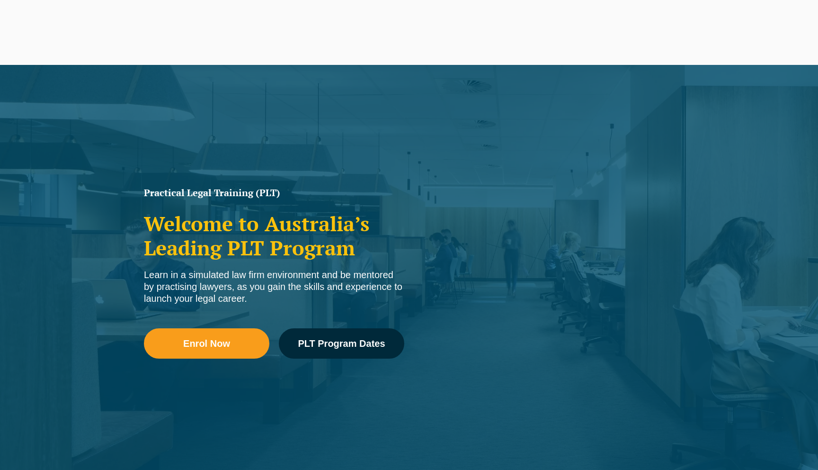  What do you see at coordinates (341, 343) in the screenshot?
I see `a: PLT Program Dates` at bounding box center [341, 343].